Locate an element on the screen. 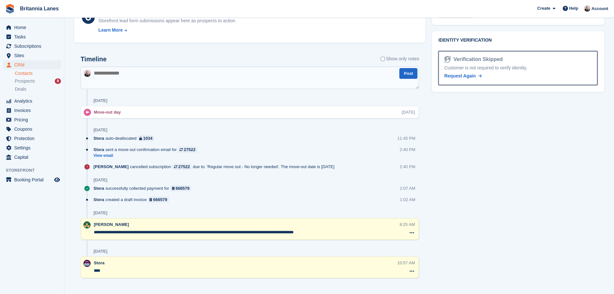 The image size is (614, 294). span: Invoices is located at coordinates (34, 110).